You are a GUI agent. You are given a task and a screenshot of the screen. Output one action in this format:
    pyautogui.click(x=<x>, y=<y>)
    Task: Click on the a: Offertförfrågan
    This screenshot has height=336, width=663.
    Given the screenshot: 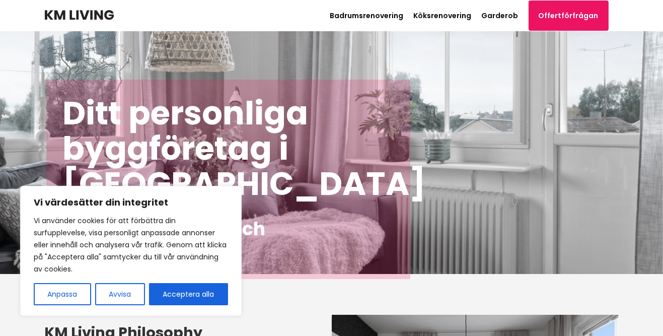 What is the action you would take?
    pyautogui.click(x=568, y=16)
    